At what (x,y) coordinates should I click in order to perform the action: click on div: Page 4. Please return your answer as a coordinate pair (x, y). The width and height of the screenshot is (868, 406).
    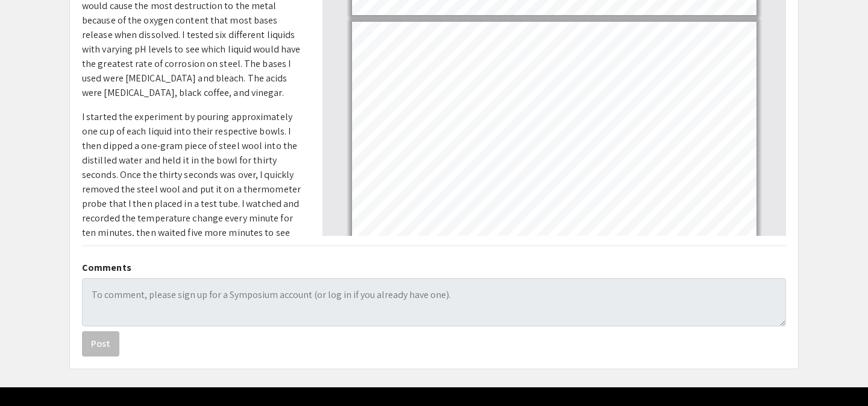
    Looking at the image, I should click on (554, 135).